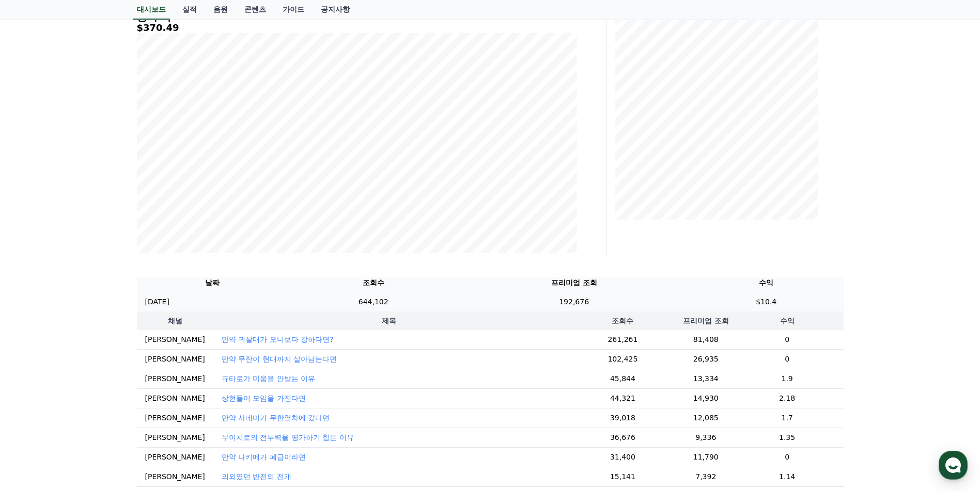  I want to click on button: 만약 나키메가 폐급이라면, so click(263, 457).